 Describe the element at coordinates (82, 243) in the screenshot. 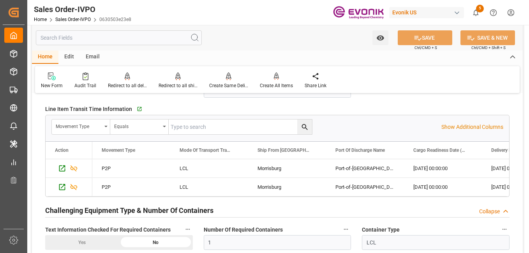

I see `div: Yes` at that location.